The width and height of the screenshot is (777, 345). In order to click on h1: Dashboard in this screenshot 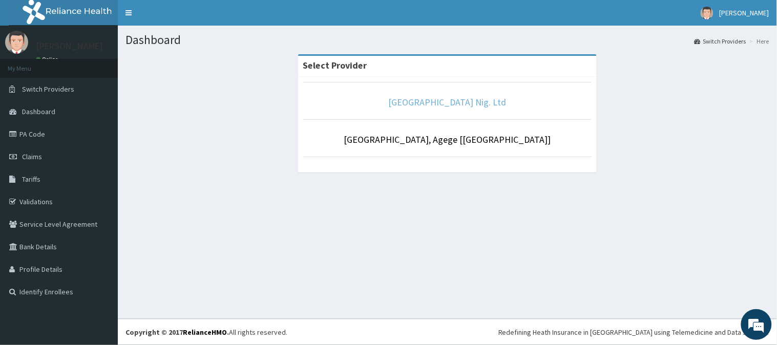, I will do `click(447, 40)`.